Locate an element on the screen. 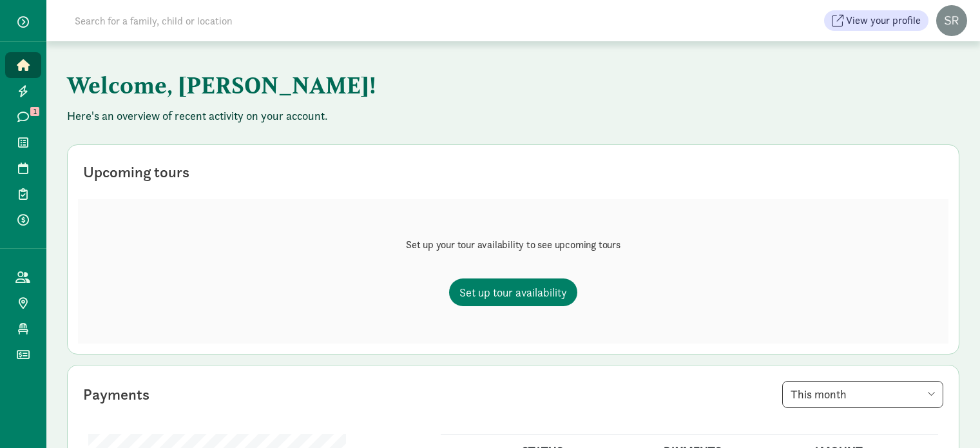 The width and height of the screenshot is (980, 448). div: Upcoming tours is located at coordinates (136, 172).